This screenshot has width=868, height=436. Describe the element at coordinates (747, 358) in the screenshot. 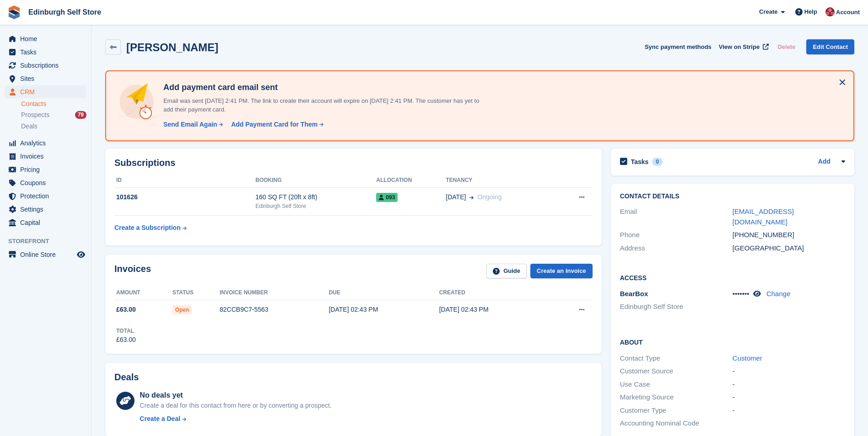

I see `a: Customer` at that location.